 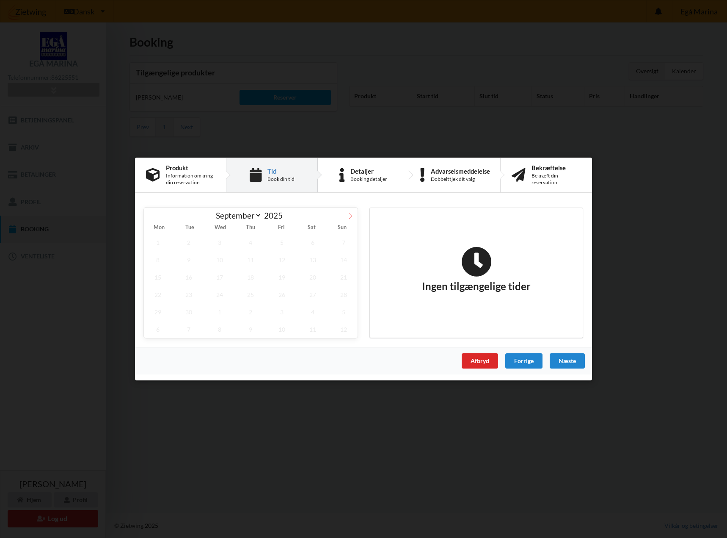 I want to click on span: September 7, 2025, so click(x=344, y=242).